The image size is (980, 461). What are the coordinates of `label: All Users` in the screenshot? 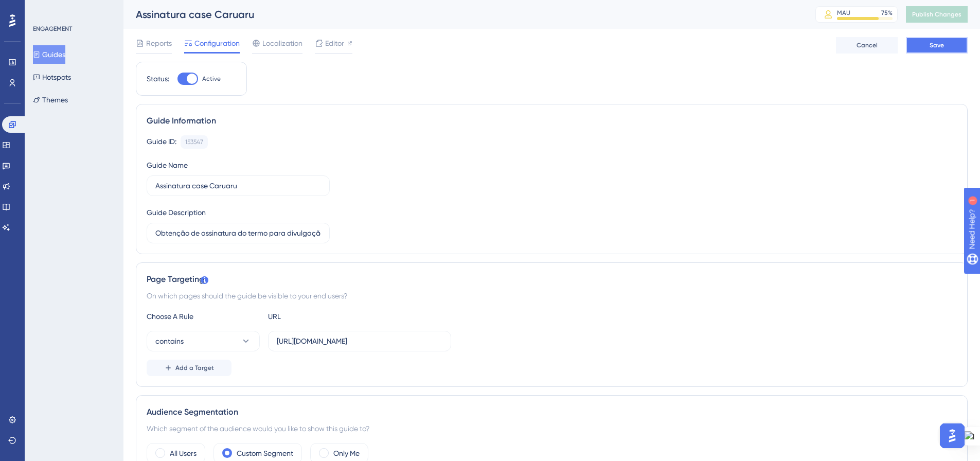 It's located at (183, 453).